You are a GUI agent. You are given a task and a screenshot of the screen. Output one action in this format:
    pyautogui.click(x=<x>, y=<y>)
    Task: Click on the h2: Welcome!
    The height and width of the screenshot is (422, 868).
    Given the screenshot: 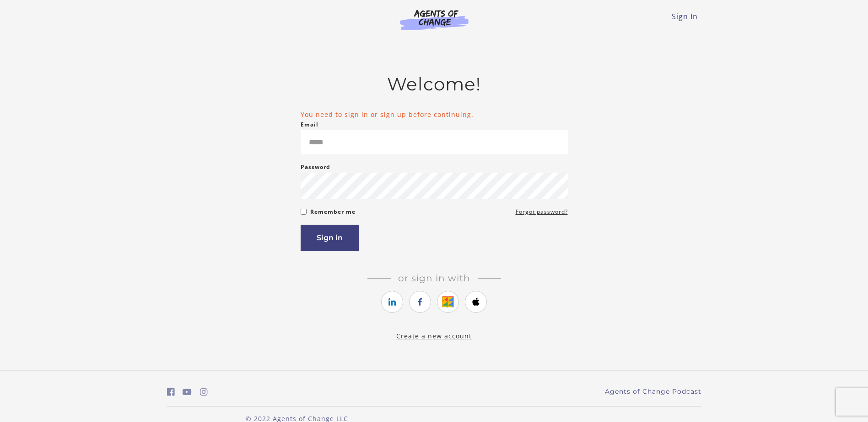 What is the action you would take?
    pyautogui.click(x=434, y=84)
    